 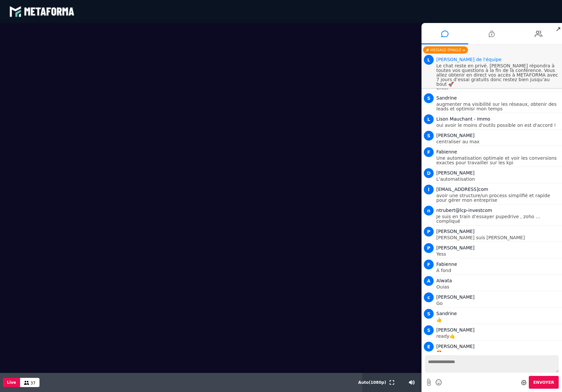 What do you see at coordinates (42, 41) in the screenshot?
I see `div: Domaine` at bounding box center [42, 41].